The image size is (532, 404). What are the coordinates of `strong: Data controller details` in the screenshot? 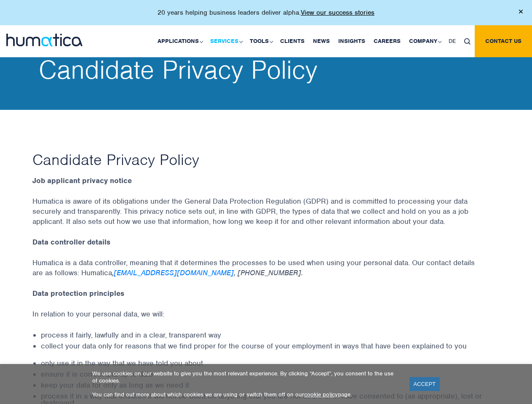 It's located at (71, 242).